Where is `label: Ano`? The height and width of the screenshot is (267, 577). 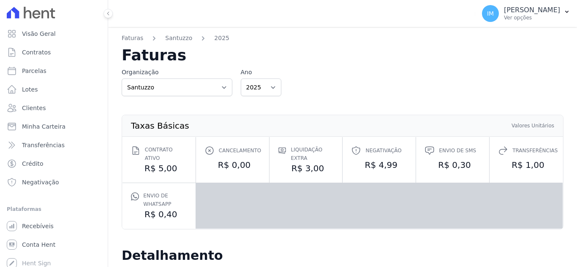 label: Ano is located at coordinates (261, 72).